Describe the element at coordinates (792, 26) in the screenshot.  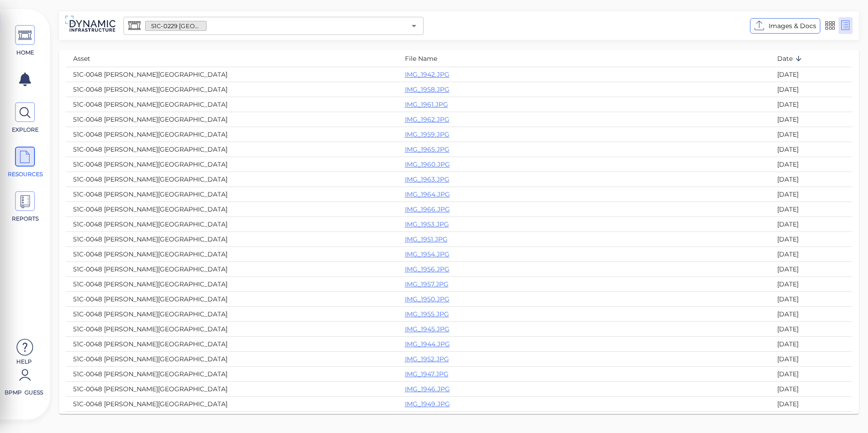
I see `span: Images & Docs` at that location.